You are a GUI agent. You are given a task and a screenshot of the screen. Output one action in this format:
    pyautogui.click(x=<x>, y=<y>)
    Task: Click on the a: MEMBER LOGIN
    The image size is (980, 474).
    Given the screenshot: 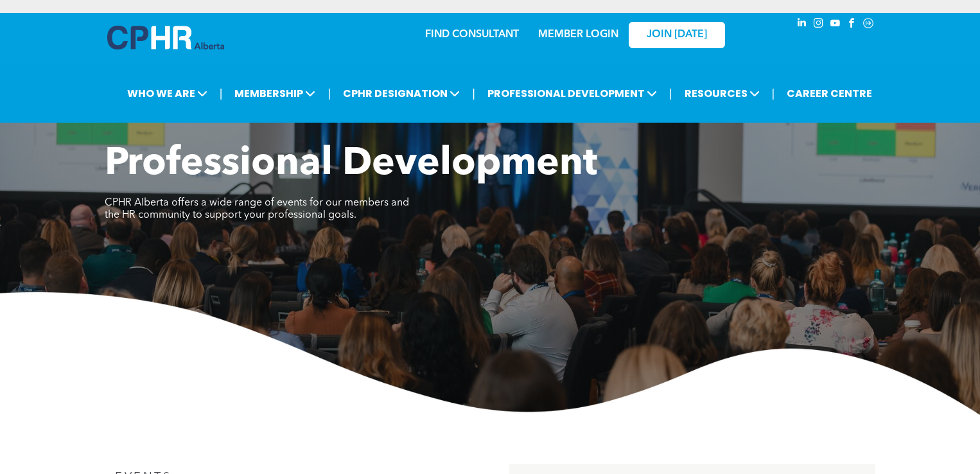 What is the action you would take?
    pyautogui.click(x=578, y=34)
    